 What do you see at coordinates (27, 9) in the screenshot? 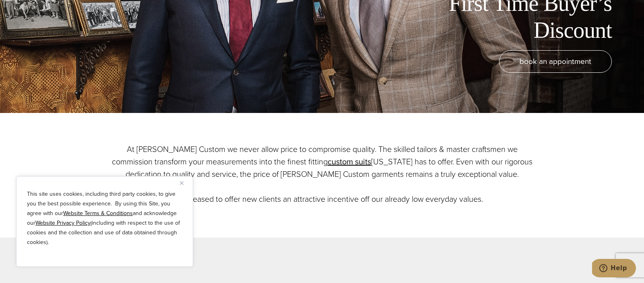
I see `span: Help` at bounding box center [27, 9].